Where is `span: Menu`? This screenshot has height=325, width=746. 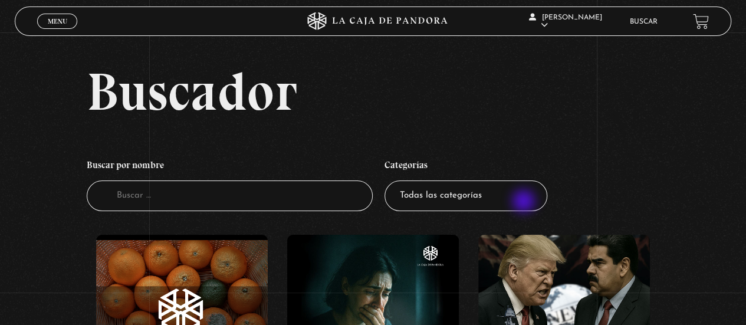
span: Menu is located at coordinates (57, 21).